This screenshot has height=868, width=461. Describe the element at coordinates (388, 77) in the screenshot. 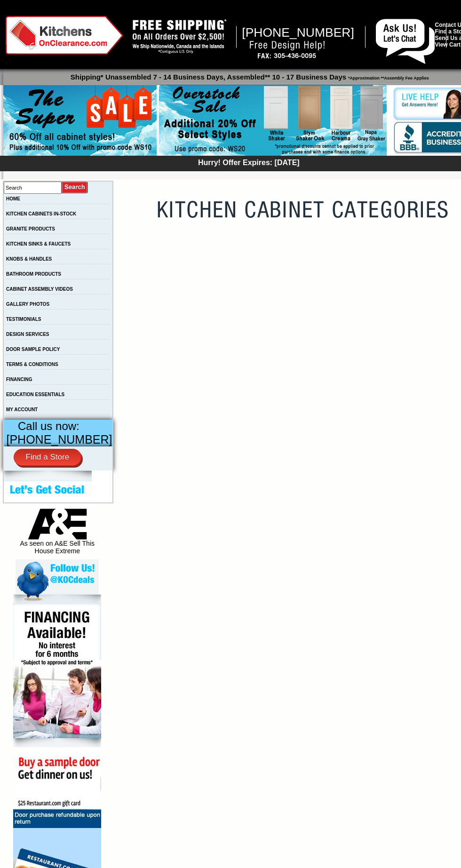

I see `span: *Approximation **Assembly Fee Applies` at that location.